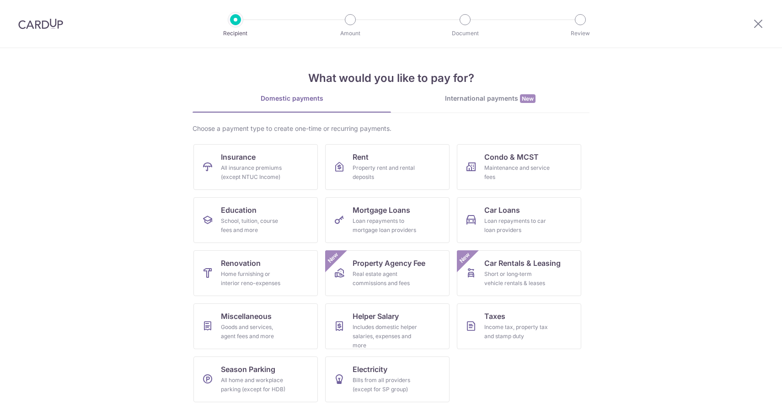  Describe the element at coordinates (388, 167) in the screenshot. I see `a: RentProperty rent and rental deposits` at that location.